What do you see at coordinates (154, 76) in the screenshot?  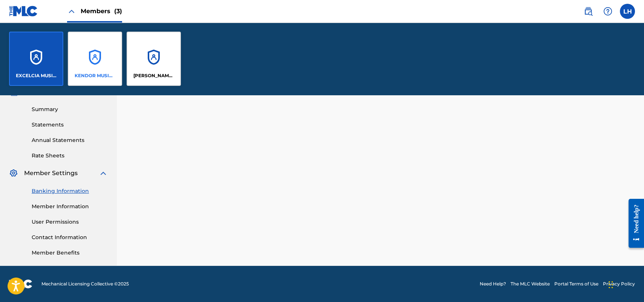 I see `p: WINGERT-JONES PUBLICATIONS` at bounding box center [154, 76].